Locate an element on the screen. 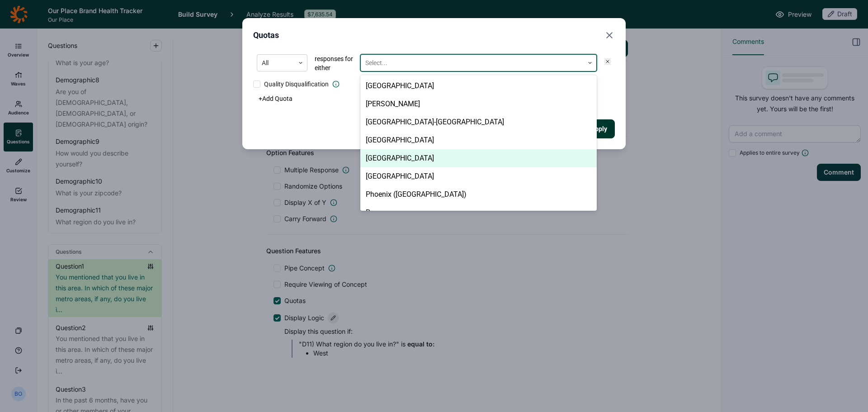 The image size is (868, 412). span: responses for either is located at coordinates (334, 64).